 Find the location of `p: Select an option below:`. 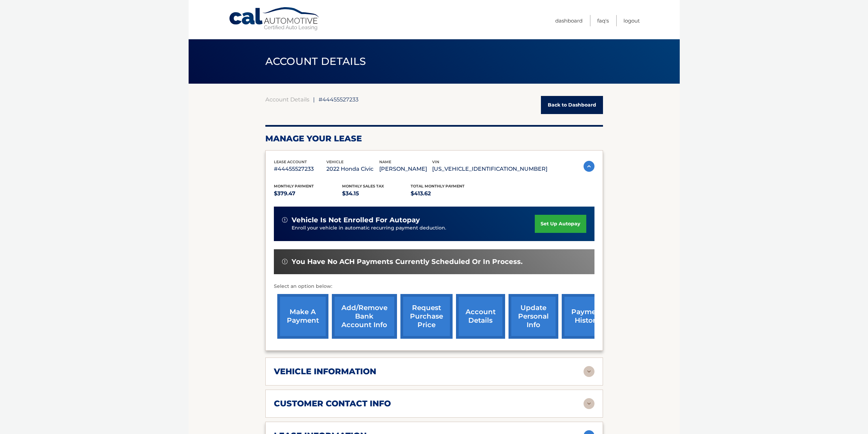

p: Select an option below: is located at coordinates (434, 286).